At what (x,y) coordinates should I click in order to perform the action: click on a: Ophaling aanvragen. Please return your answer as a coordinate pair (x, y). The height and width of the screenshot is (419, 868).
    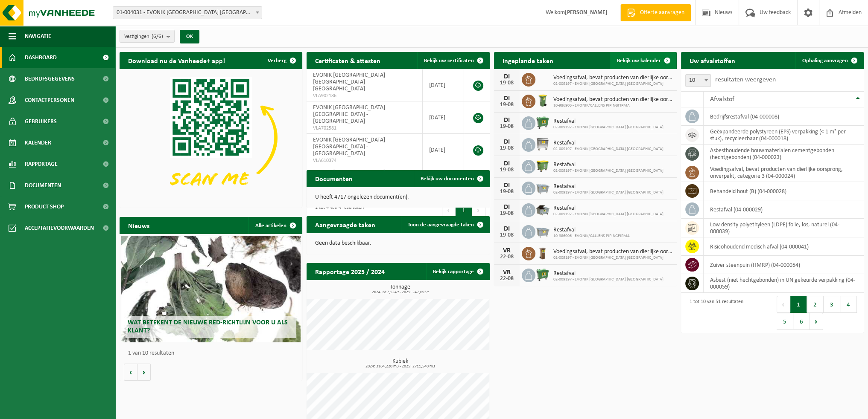
    Looking at the image, I should click on (829, 60).